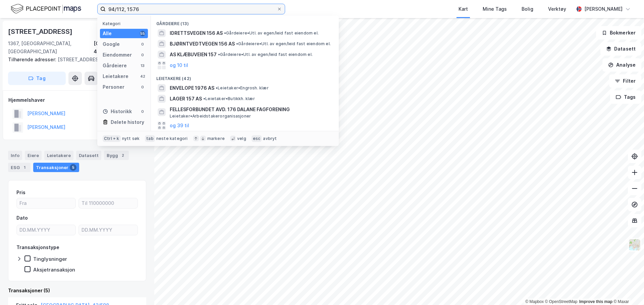  Describe the element at coordinates (20, 193) in the screenshot. I see `div: Pris` at that location.